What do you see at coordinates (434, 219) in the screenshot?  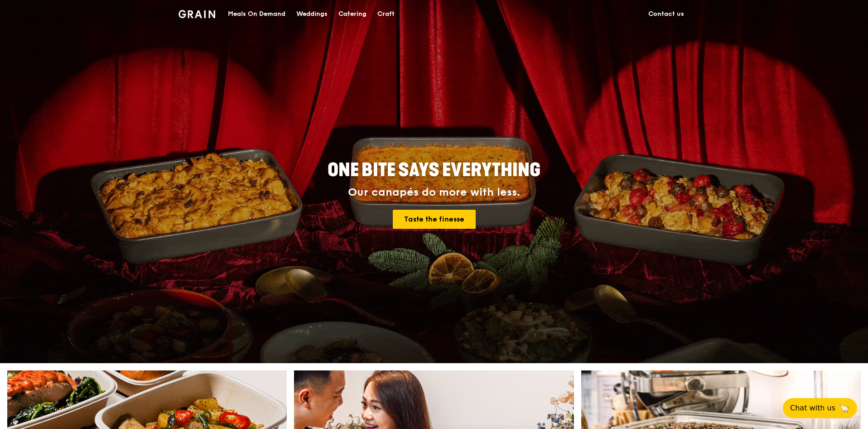 I see `a: Taste the finesse` at bounding box center [434, 219].